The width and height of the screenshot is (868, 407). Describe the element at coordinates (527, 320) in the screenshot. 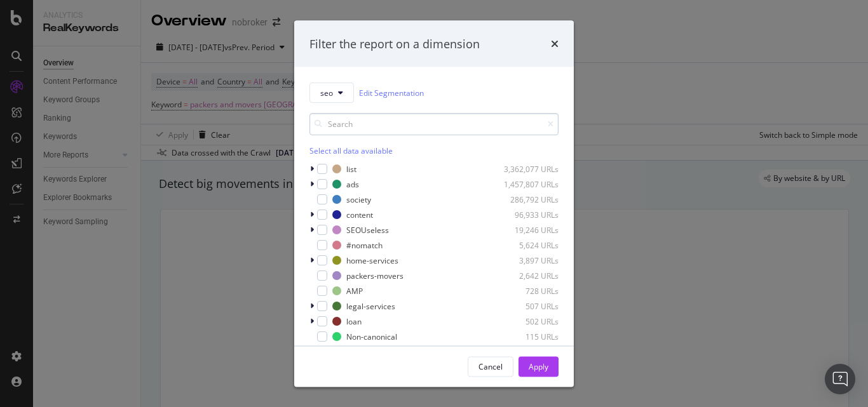

I see `div: 502 URLs` at that location.